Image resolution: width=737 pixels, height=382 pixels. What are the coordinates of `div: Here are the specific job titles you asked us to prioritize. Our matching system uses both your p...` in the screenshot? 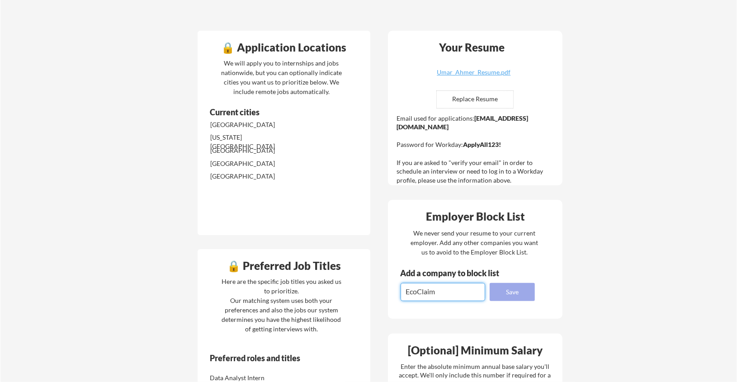 It's located at (281, 305).